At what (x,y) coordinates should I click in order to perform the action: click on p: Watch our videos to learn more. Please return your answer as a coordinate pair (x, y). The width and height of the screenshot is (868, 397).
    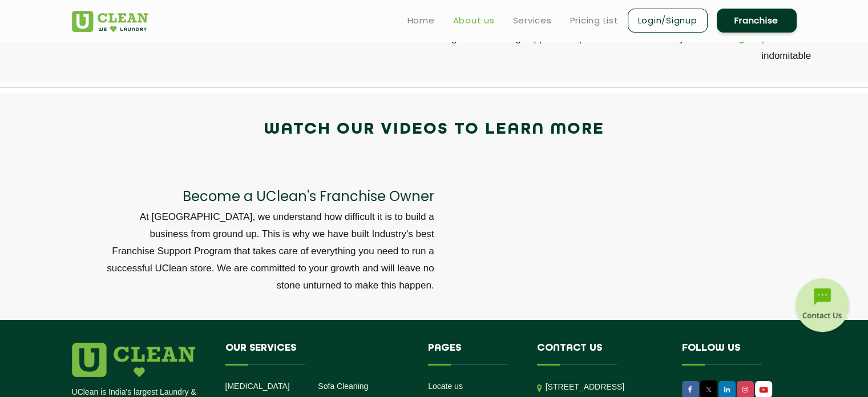
    Looking at the image, I should click on (434, 130).